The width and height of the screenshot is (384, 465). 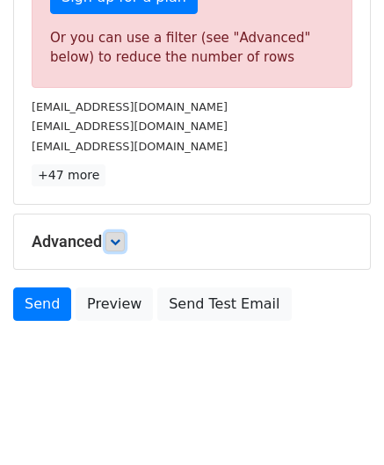 What do you see at coordinates (192, 242) in the screenshot?
I see `h5: Advanced` at bounding box center [192, 242].